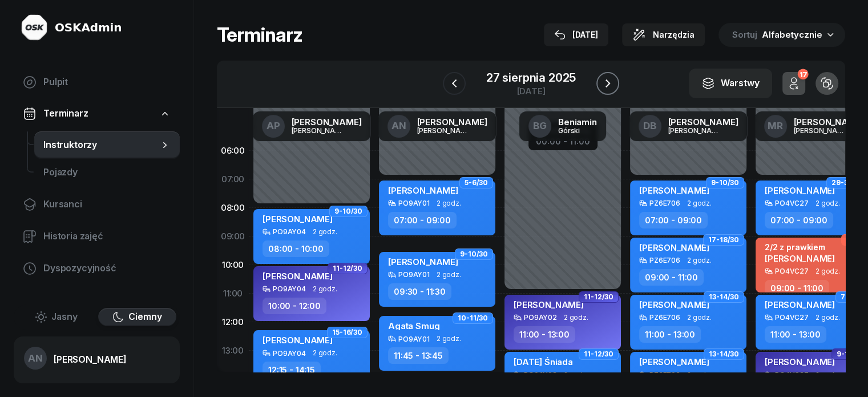 Image resolution: width=868 pixels, height=397 pixels. I want to click on div: 06:00, so click(233, 150).